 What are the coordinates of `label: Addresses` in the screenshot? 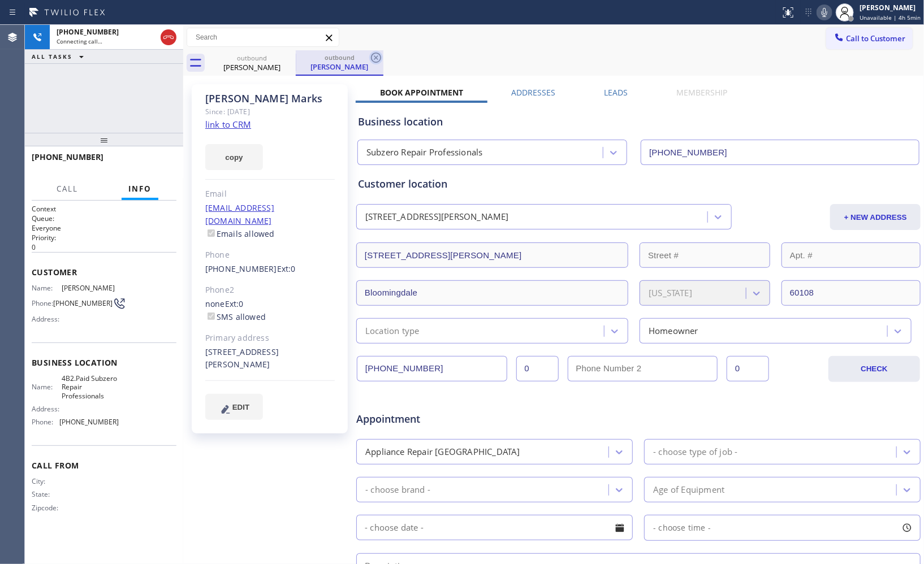 It's located at (534, 92).